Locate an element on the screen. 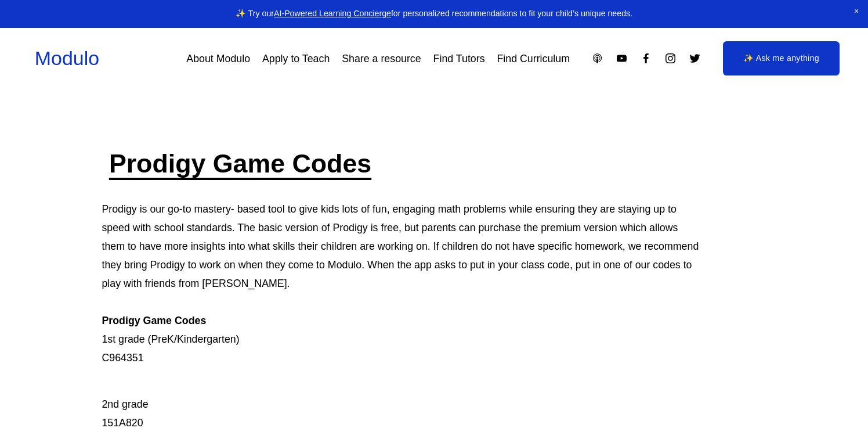 This screenshot has height=435, width=868. a: Prodigy Game Codes is located at coordinates (240, 163).